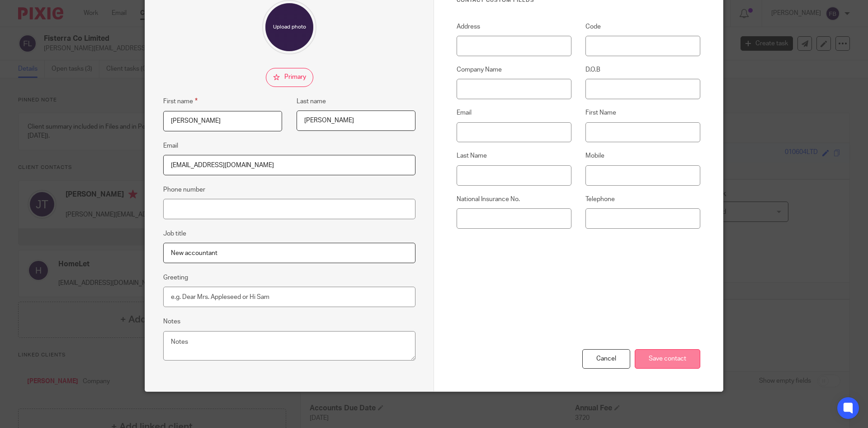  Describe the element at coordinates (175, 234) in the screenshot. I see `label: Job title` at that location.